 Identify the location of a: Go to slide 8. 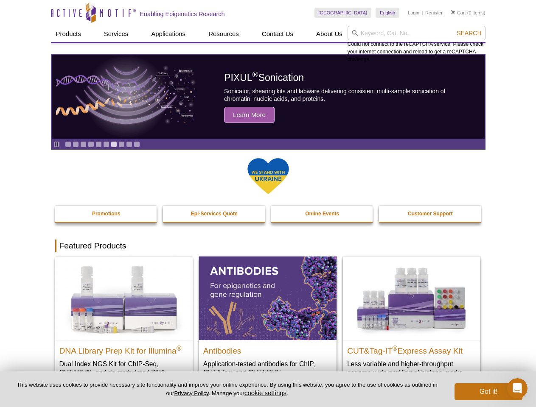
(121, 144).